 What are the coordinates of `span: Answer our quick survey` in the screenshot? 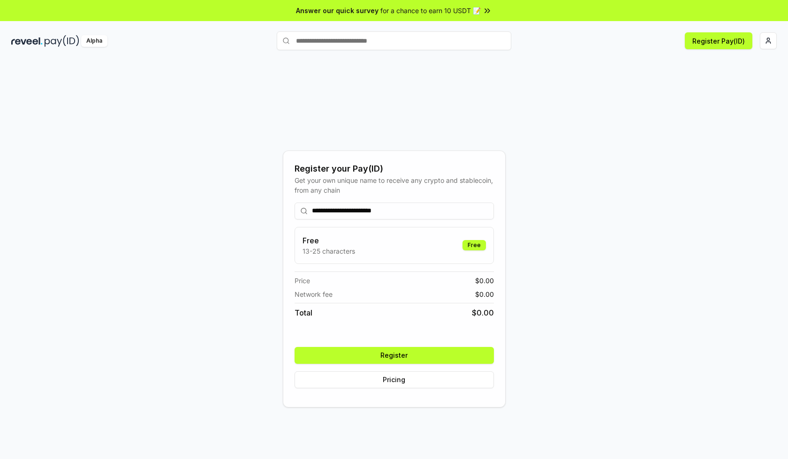 It's located at (337, 10).